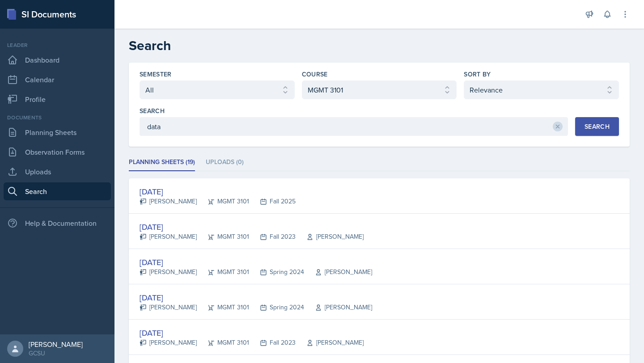 The image size is (644, 363). Describe the element at coordinates (57, 133) in the screenshot. I see `a: Planning Sheets` at that location.